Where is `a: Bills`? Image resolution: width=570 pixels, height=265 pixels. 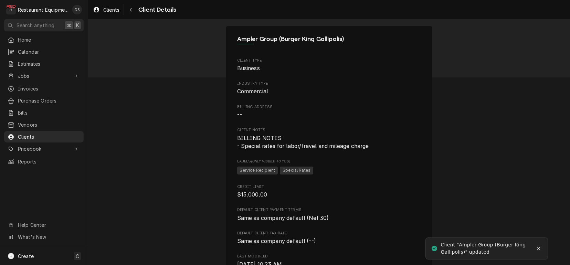 a: Bills is located at coordinates (44, 113).